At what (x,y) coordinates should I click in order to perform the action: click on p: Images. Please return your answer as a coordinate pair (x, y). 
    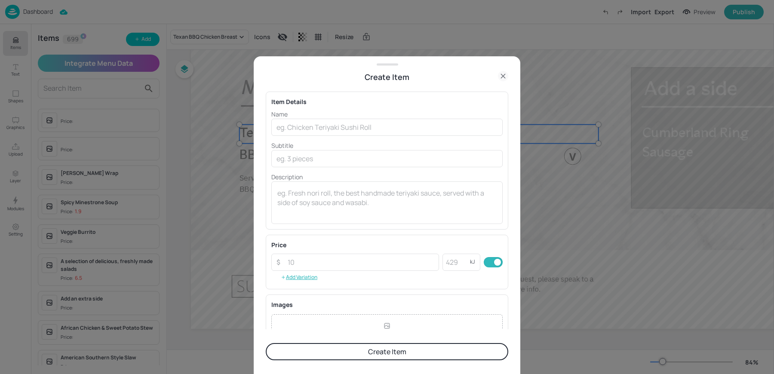
    Looking at the image, I should click on (387, 305).